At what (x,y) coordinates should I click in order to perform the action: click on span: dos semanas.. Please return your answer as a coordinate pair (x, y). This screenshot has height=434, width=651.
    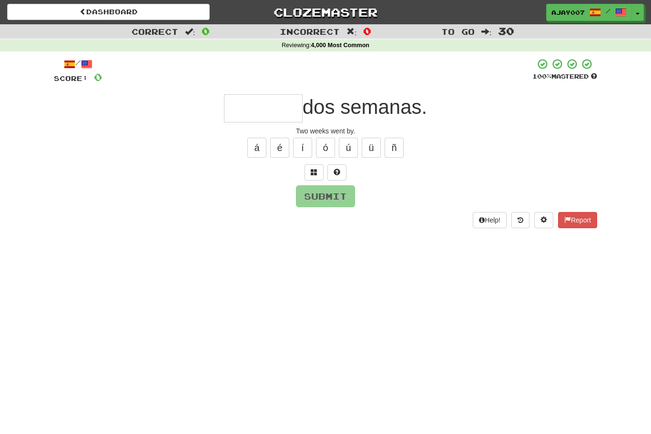
    Looking at the image, I should click on (365, 107).